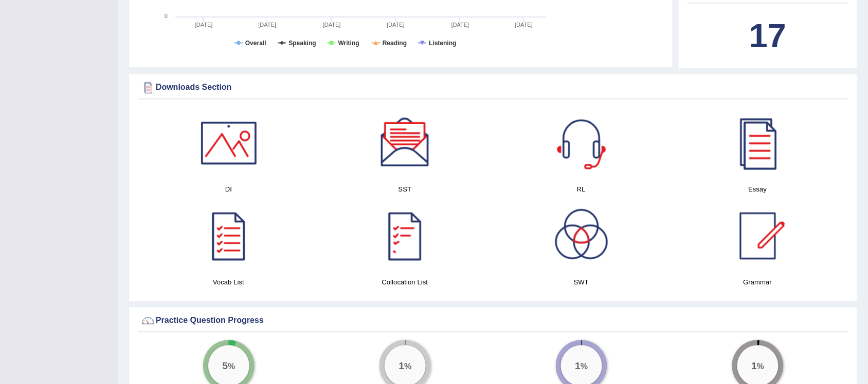 Image resolution: width=868 pixels, height=384 pixels. Describe the element at coordinates (348, 44) in the screenshot. I see `tspan: Writing` at that location.